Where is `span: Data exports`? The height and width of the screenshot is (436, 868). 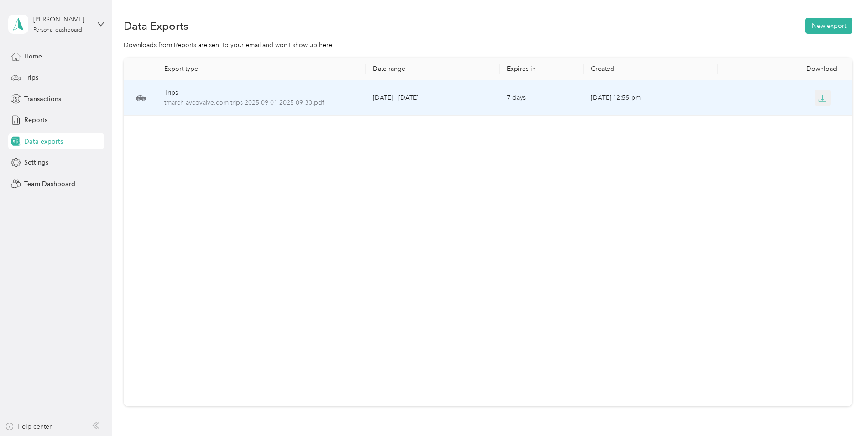
span: Data exports is located at coordinates (43, 141).